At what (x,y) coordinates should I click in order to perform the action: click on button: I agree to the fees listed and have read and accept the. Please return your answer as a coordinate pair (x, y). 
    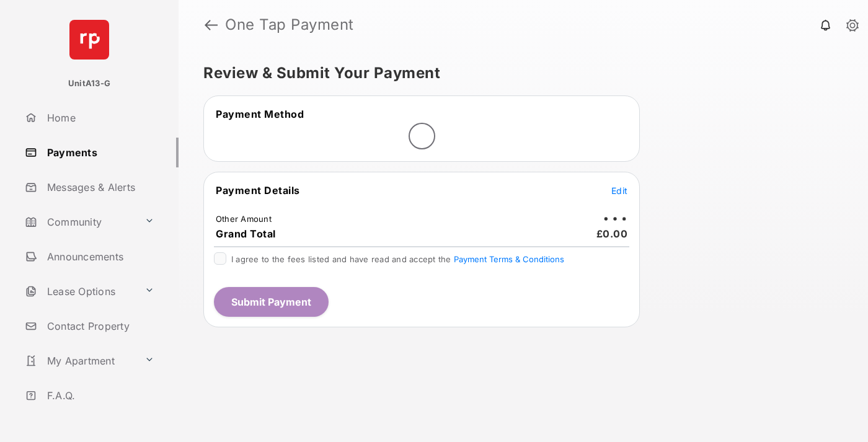
    Looking at the image, I should click on (509, 259).